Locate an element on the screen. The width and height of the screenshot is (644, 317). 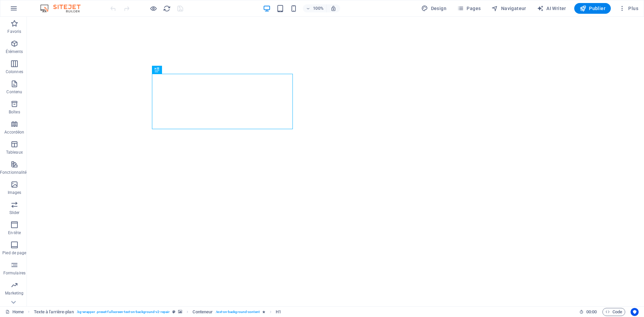
button: Cliquez ici pour quitter le mode Aperçu et poursuivre l'édition. is located at coordinates (153, 9).